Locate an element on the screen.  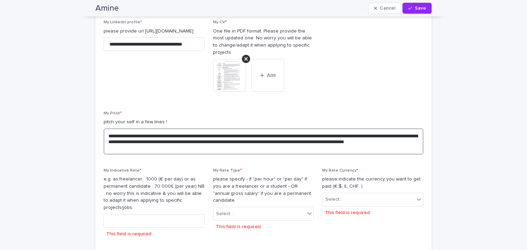
span: My Linkedin profile is located at coordinates (123, 22).